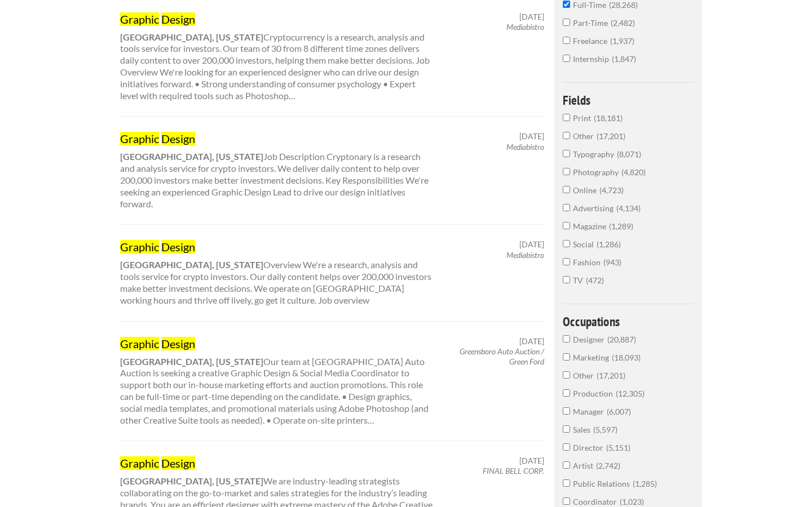 The width and height of the screenshot is (812, 507). I want to click on span: Magazine, so click(591, 226).